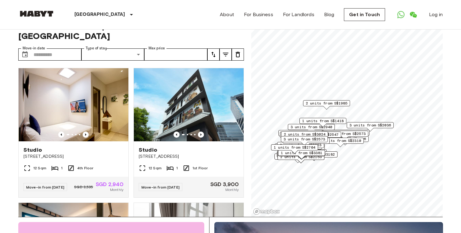  What do you see at coordinates (258, 15) in the screenshot?
I see `a: For Business` at bounding box center [258, 15].